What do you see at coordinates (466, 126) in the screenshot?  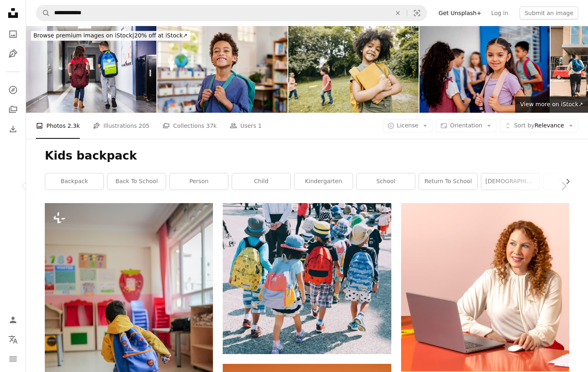 I see `span: Orientation` at bounding box center [466, 126].